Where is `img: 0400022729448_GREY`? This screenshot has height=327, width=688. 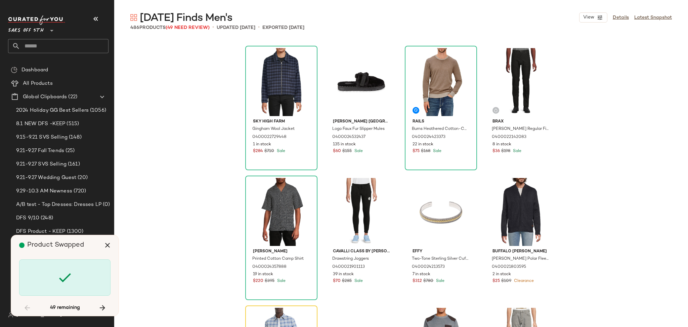 img: 0400022729448_GREY is located at coordinates (281, 82).